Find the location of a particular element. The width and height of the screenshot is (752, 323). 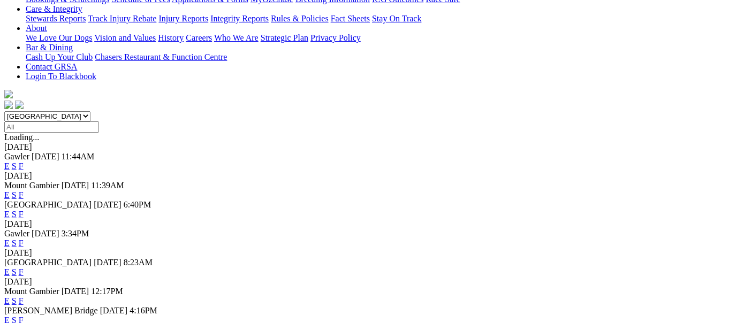

a: Stewards Reports is located at coordinates (56, 18).